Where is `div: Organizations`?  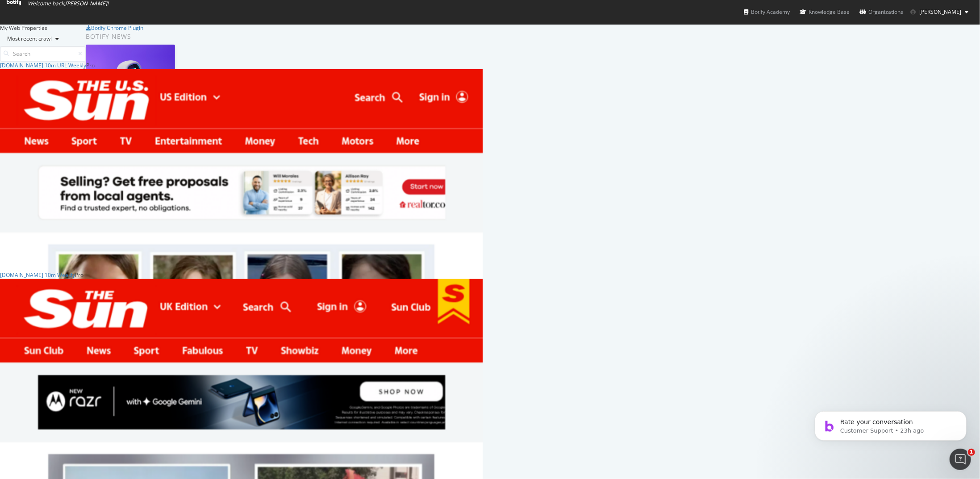 div: Organizations is located at coordinates (881, 12).